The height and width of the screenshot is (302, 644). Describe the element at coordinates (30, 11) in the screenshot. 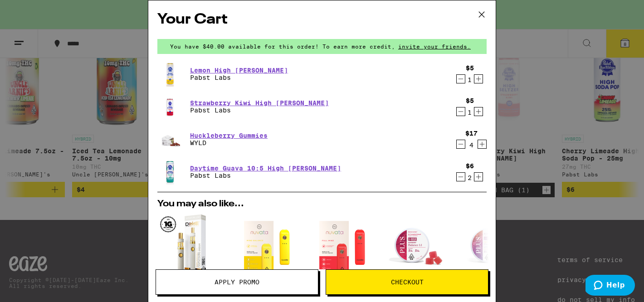

I see `span: Help` at that location.